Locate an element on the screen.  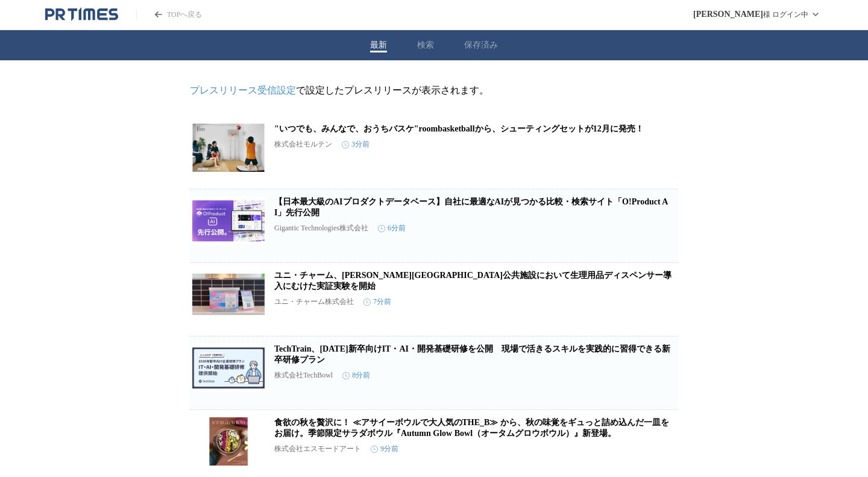
time: 9分前 is located at coordinates (385, 449).